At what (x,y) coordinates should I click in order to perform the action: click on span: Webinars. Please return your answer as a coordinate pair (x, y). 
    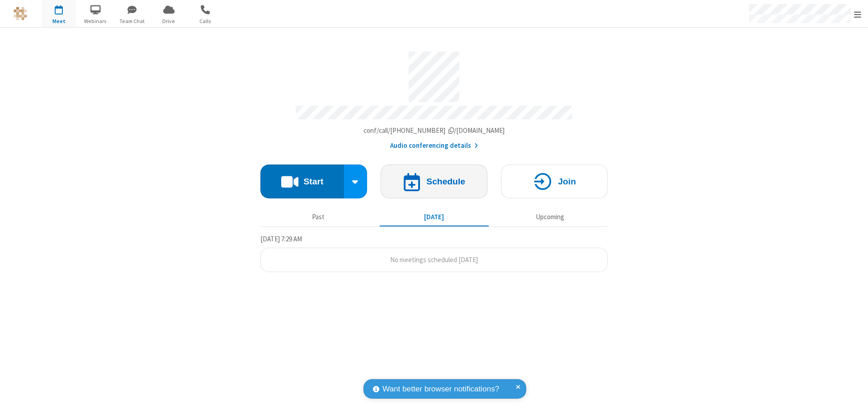
    Looking at the image, I should click on (95, 21).